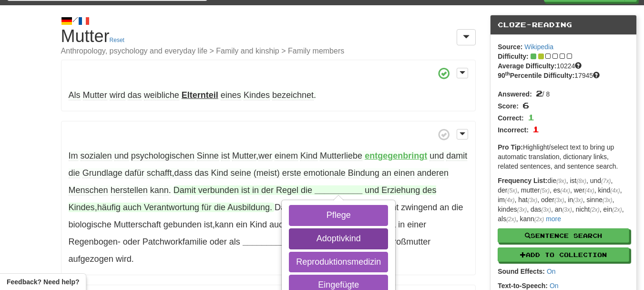  Describe the element at coordinates (563, 200) in the screenshot. I see `p: die , ist , und , der , mutter , es , wer , kind , im , hat , oder , in , sinne , kindes , das , ...` at that location.